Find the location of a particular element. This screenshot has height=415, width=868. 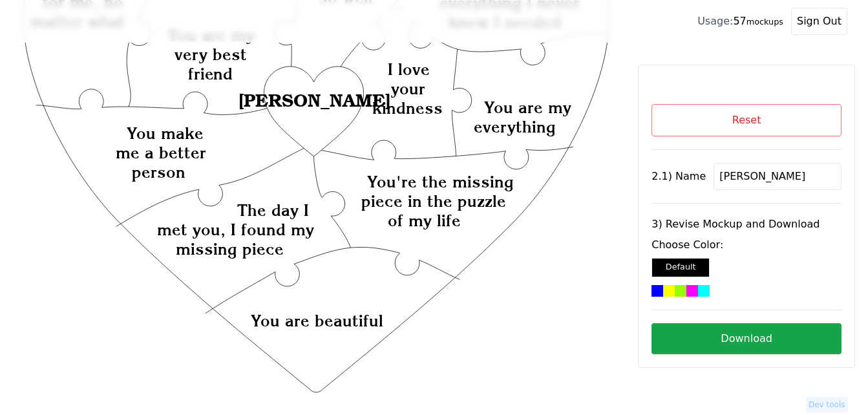

div: 57 is located at coordinates (740, 22).